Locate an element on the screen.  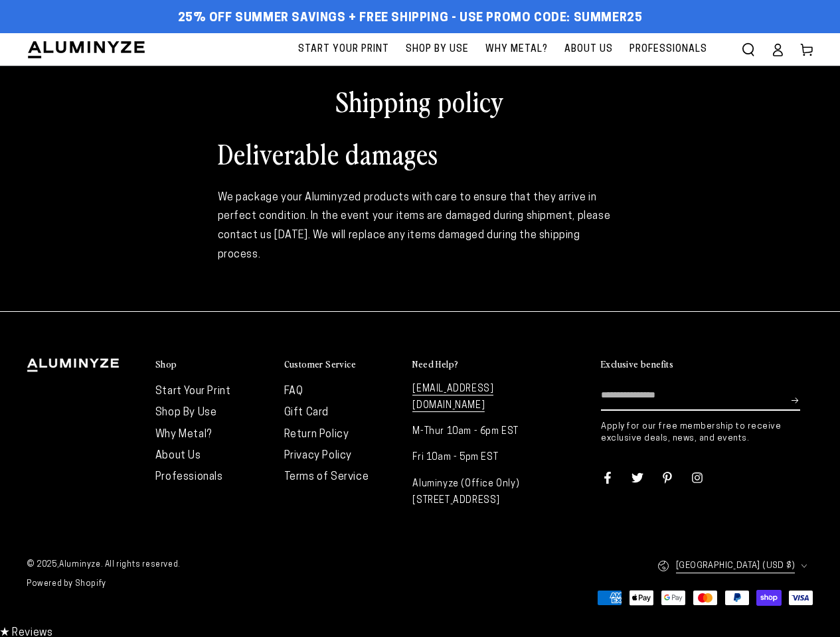
summary: Exclusive benefits is located at coordinates (707, 364).